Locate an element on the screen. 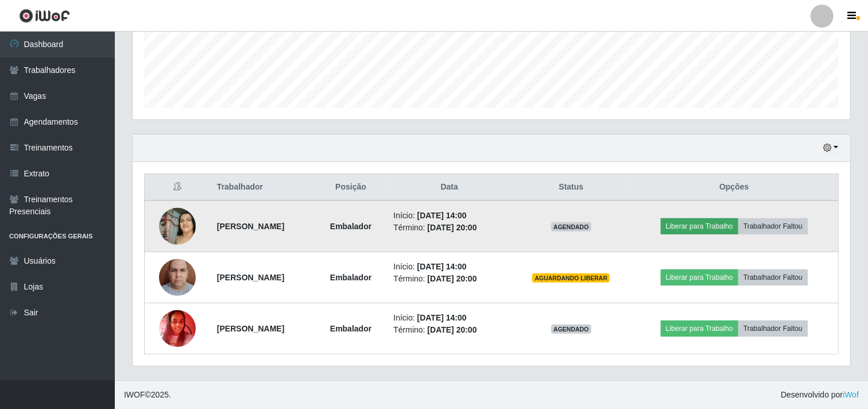  th: Posição is located at coordinates (351, 187).